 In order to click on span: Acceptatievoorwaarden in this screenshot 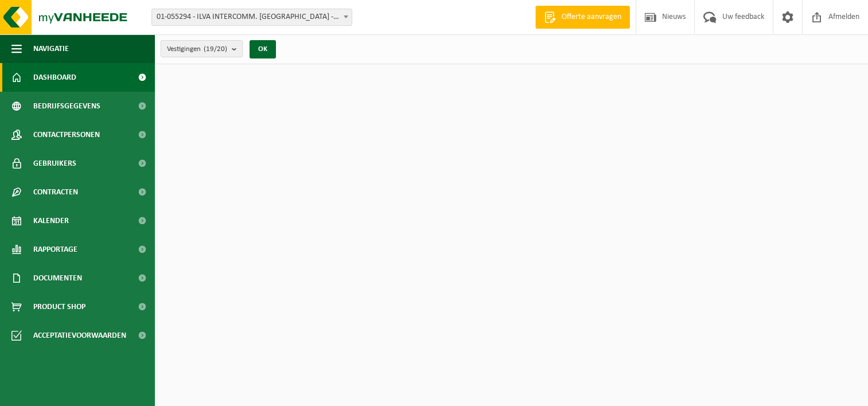, I will do `click(80, 336)`.